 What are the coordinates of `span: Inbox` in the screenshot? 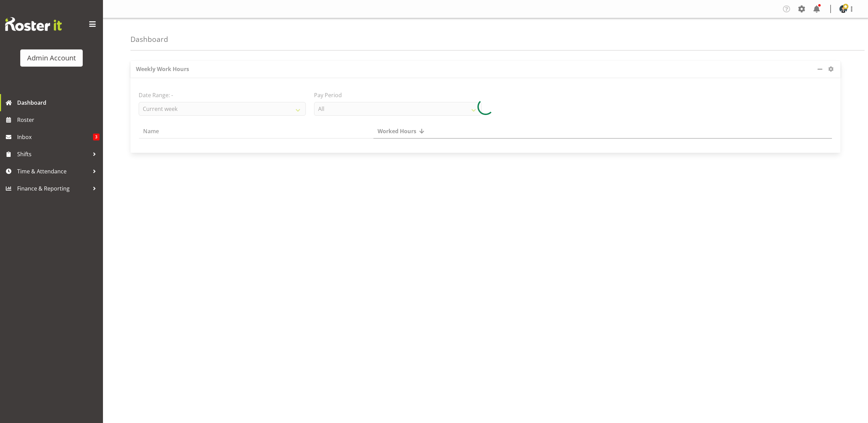 It's located at (55, 137).